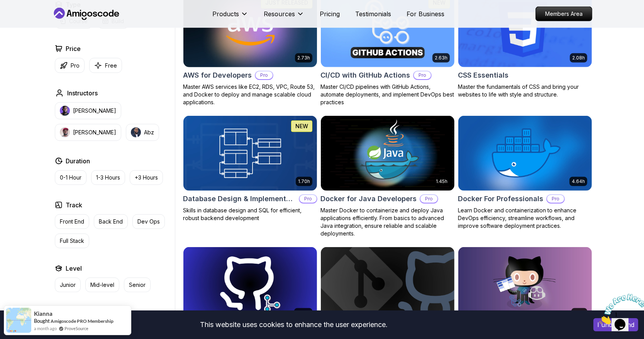 This screenshot has height=339, width=644. Describe the element at coordinates (5, 6) in the screenshot. I see `span: 1` at that location.